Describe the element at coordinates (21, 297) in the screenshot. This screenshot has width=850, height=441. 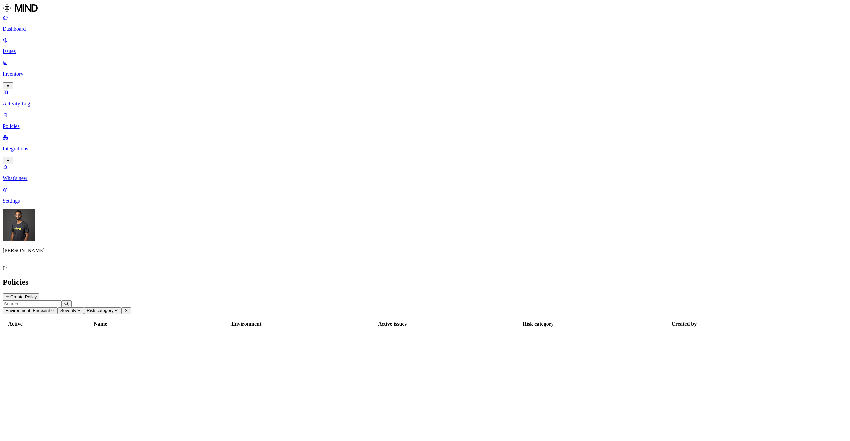
I see `button: Create Policy` at that location.